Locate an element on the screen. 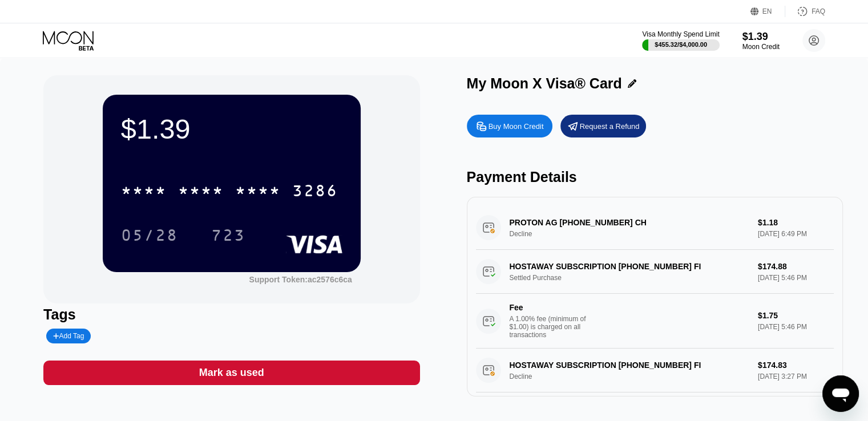 The image size is (868, 421). div: Support Token:ac2576c6ca is located at coordinates (300, 280).